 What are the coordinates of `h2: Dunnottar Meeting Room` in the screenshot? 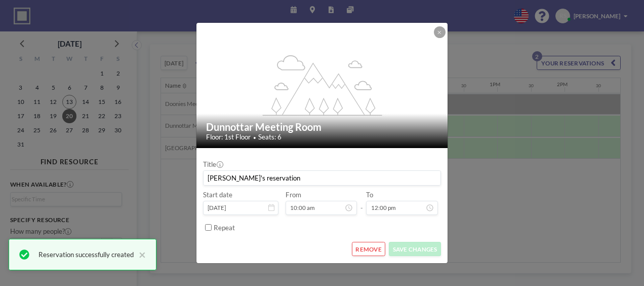 It's located at (322, 127).